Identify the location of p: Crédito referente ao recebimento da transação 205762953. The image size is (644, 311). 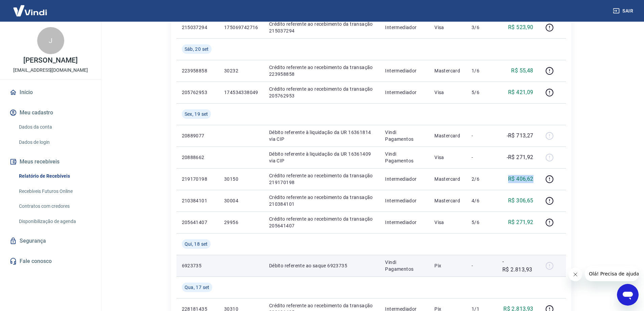
(322, 92).